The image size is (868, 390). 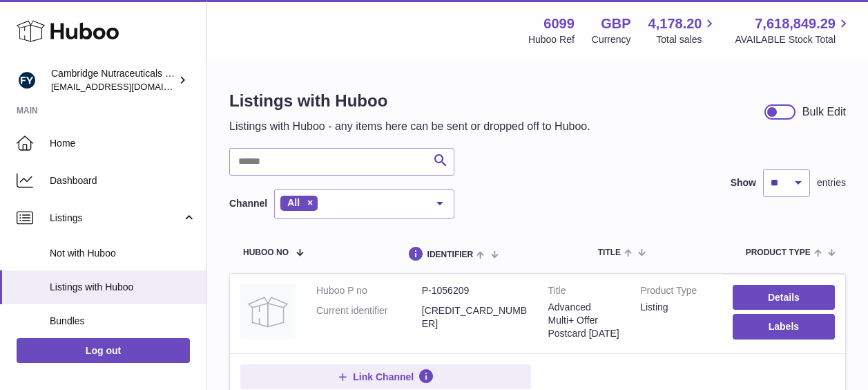 I want to click on strong: GBP, so click(x=616, y=23).